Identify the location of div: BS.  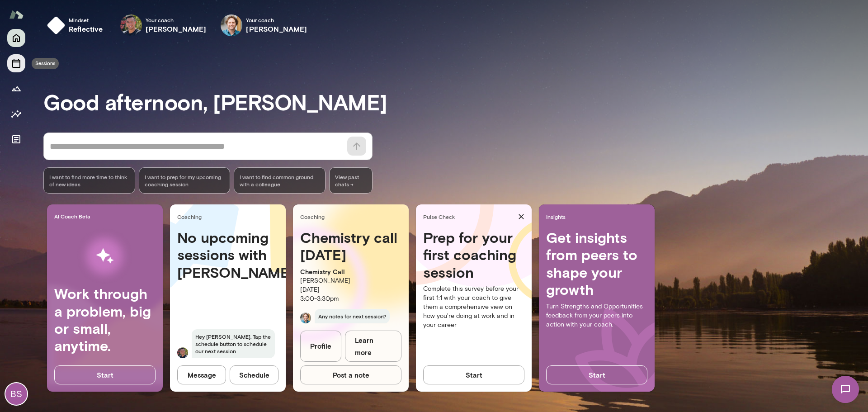
(16, 394).